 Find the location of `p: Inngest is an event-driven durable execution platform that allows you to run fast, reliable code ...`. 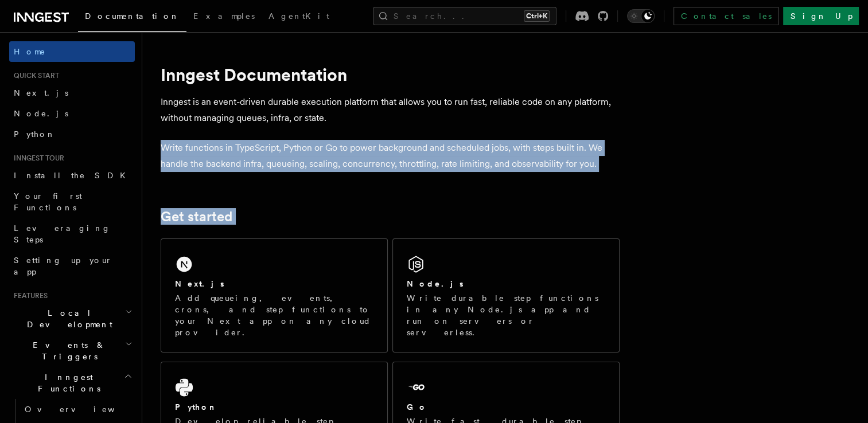

p: Inngest is an event-driven durable execution platform that allows you to run fast, reliable code ... is located at coordinates (390, 110).